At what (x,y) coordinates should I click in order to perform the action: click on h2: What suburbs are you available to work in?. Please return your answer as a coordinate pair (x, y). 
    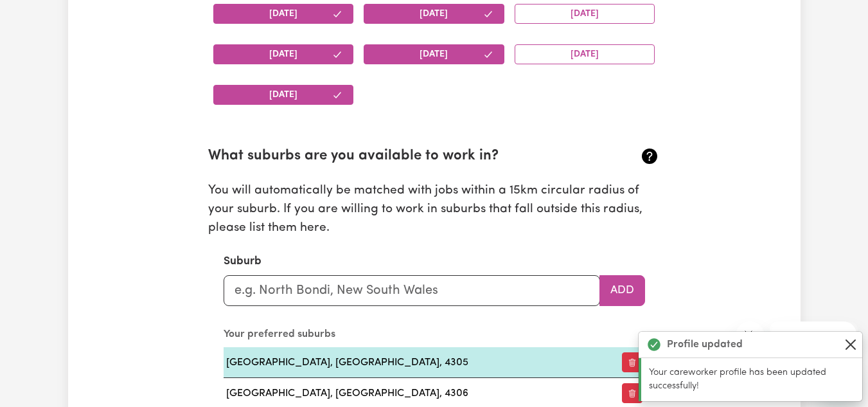
    Looking at the image, I should click on (397, 156).